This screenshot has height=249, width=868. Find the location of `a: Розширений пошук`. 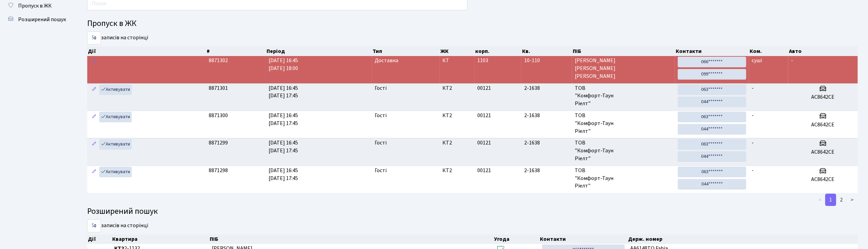

a: Розширений пошук is located at coordinates (38, 19).